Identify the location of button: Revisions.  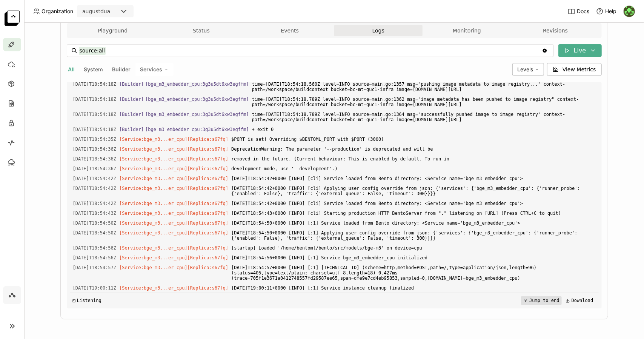
(555, 30).